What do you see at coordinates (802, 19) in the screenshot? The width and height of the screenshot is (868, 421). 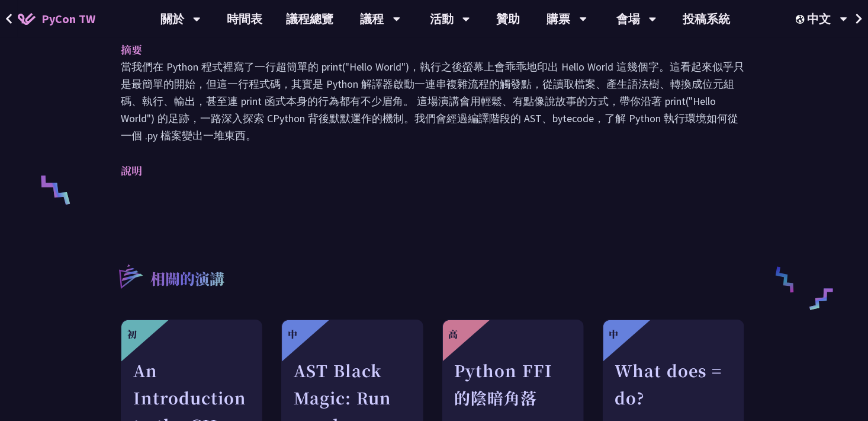 I see `img: Locale Icon` at bounding box center [802, 19].